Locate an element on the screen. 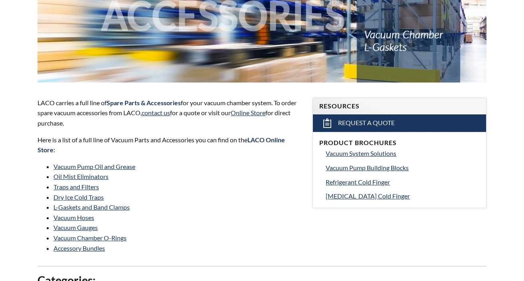 The height and width of the screenshot is (281, 524). h4: Product Brochures is located at coordinates (399, 143).